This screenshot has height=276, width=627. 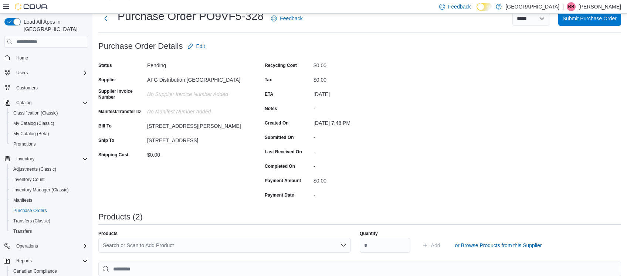 What do you see at coordinates (107, 80) in the screenshot?
I see `label: Supplier` at bounding box center [107, 80].